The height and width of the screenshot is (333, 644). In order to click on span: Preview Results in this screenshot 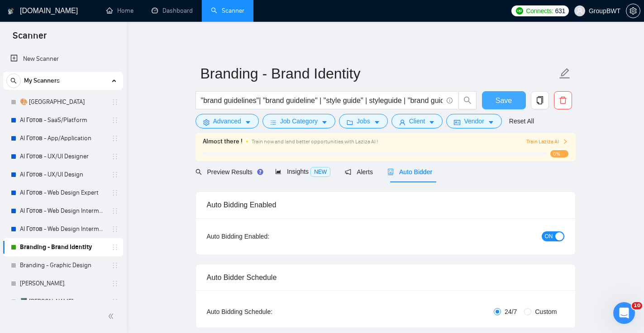, I will do `click(228, 172)`.